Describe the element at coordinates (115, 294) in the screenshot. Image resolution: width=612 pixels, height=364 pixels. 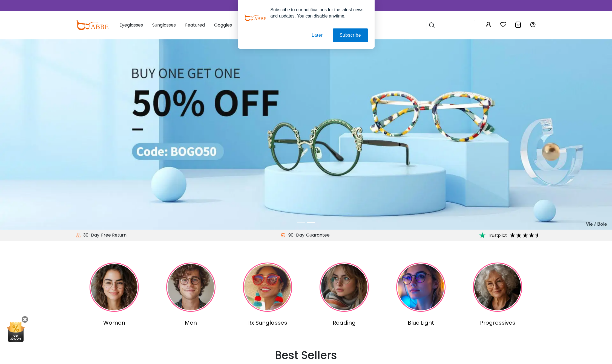
I see `a: Women` at that location.